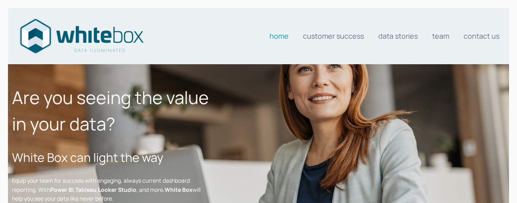 This screenshot has width=517, height=203. Describe the element at coordinates (179, 189) in the screenshot. I see `strong: White Box` at that location.